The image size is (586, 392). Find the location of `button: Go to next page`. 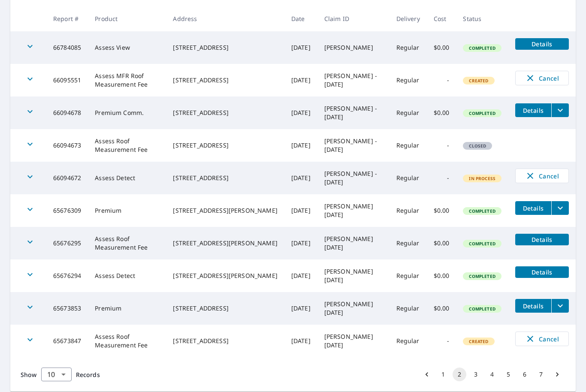

button: Go to next page is located at coordinates (558, 374).